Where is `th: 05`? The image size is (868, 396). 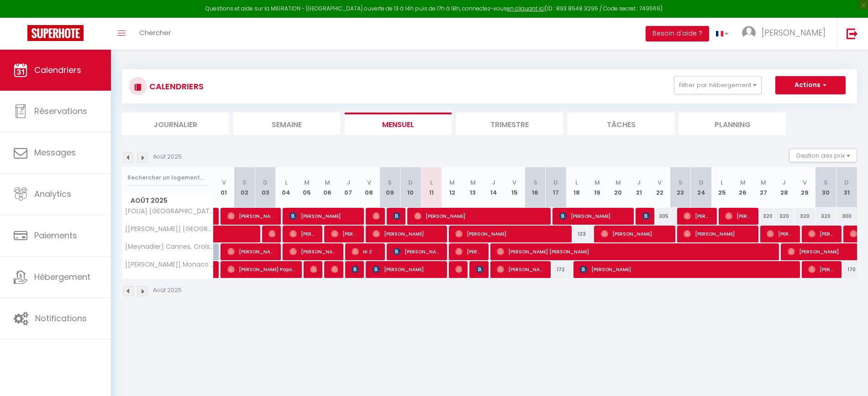 th: 05 is located at coordinates (306, 187).